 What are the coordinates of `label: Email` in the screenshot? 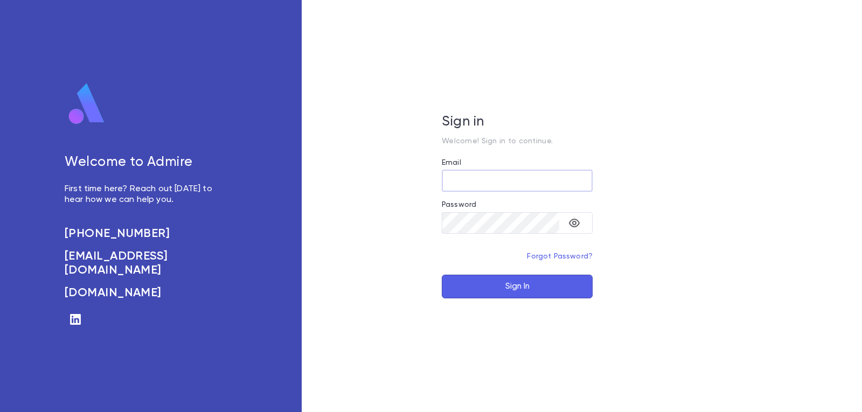 It's located at (452, 163).